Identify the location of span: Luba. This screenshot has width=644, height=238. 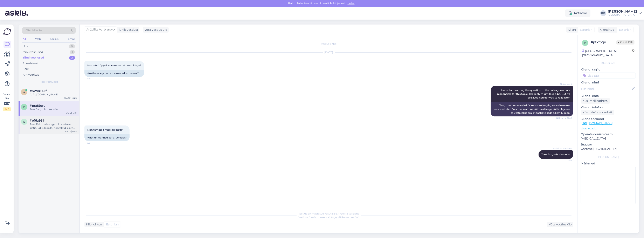
(351, 3).